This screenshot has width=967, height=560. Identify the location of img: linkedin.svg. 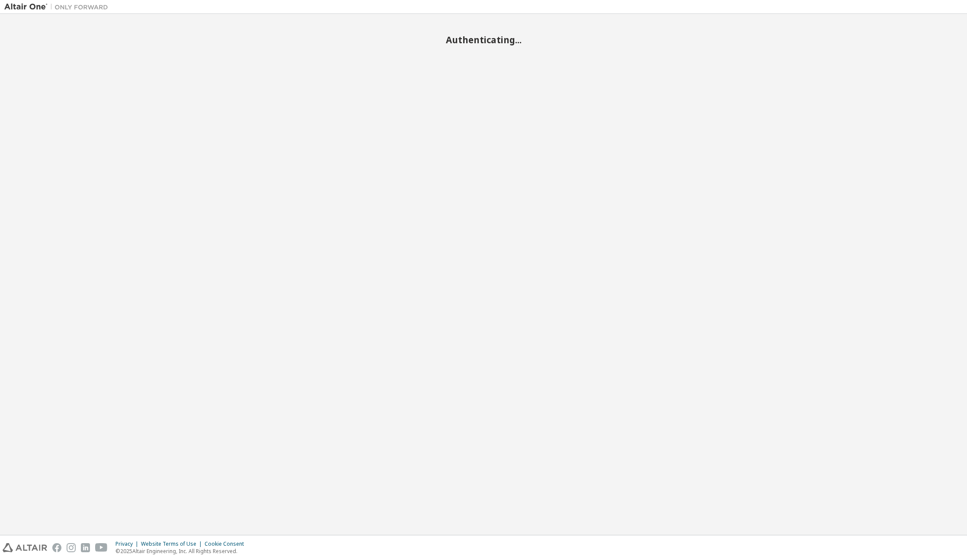
(85, 548).